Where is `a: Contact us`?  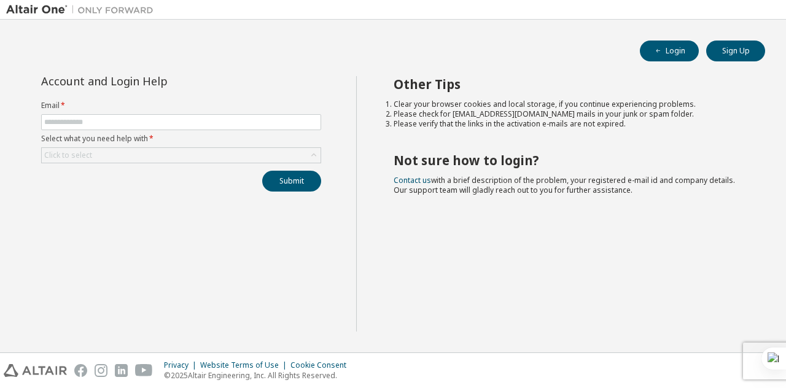 a: Contact us is located at coordinates (412, 180).